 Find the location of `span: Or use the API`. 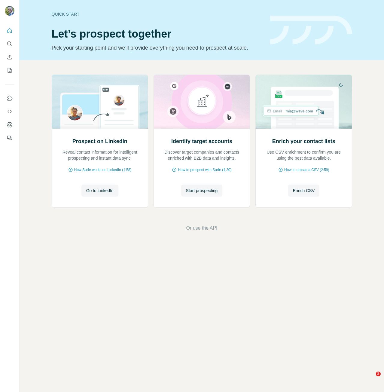

span: Or use the API is located at coordinates (202, 228).